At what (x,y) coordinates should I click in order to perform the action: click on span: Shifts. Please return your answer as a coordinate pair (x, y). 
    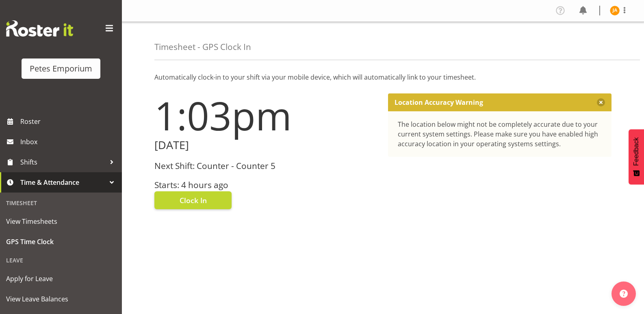
    Looking at the image, I should click on (63, 162).